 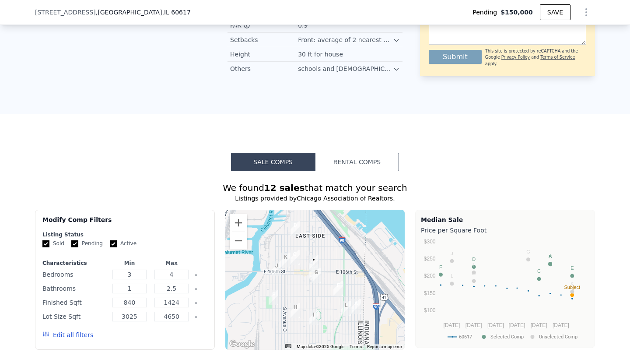 What do you see at coordinates (295, 228) in the screenshot?
I see `div: 10300 S Avenue M` at bounding box center [295, 228].